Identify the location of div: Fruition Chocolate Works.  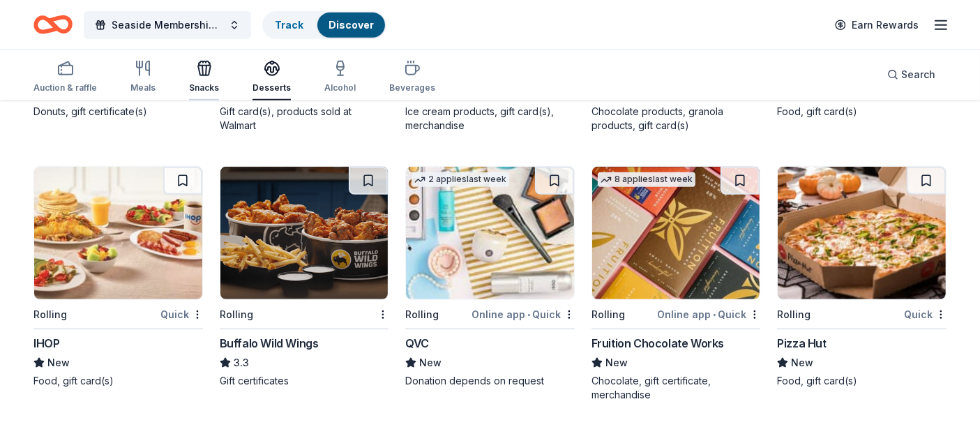
(658, 343).